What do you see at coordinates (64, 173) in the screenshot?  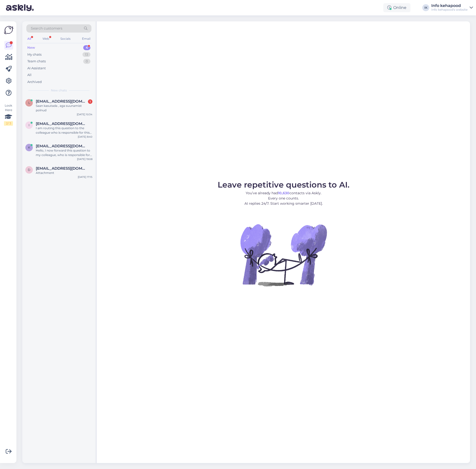 I see `div: Attachment` at bounding box center [64, 173].